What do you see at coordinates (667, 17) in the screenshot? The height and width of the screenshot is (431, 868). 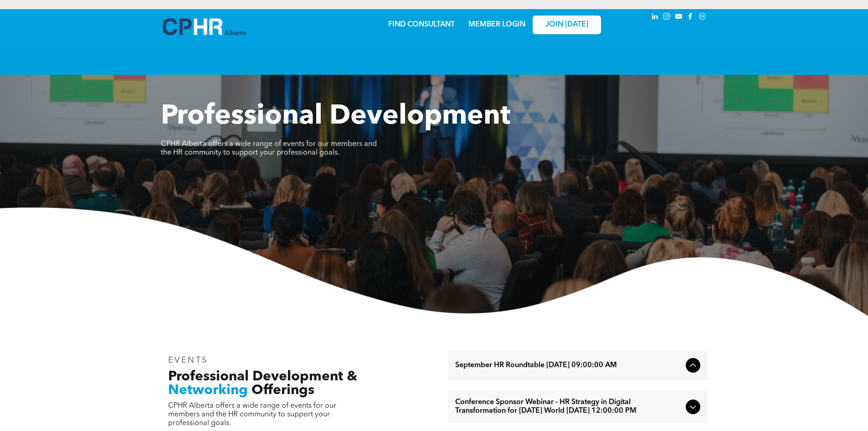 I see `a: instagram` at bounding box center [667, 17].